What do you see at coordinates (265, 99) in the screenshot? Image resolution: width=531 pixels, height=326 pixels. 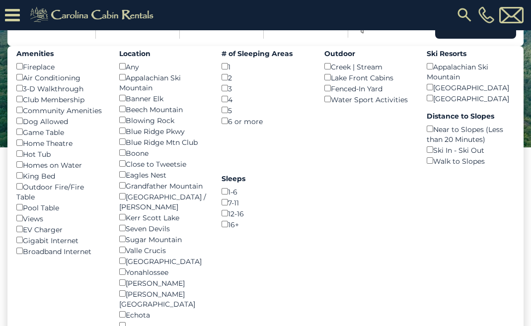 I see `div: 4` at bounding box center [265, 99].